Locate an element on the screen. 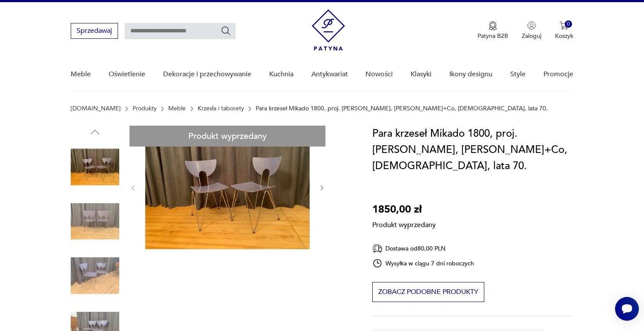  div: 0 is located at coordinates (568, 24).